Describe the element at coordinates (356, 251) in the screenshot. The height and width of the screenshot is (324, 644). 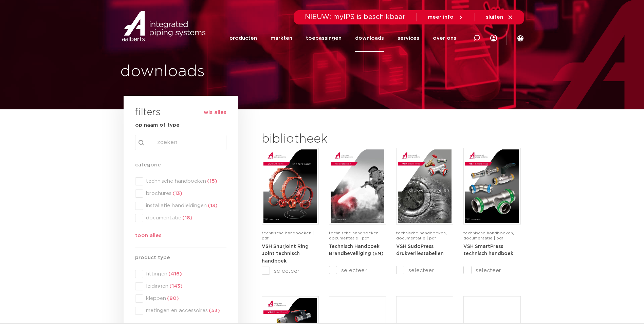
I see `strong: Technisch Handboek Brandbeveiliging (EN)` at that location.